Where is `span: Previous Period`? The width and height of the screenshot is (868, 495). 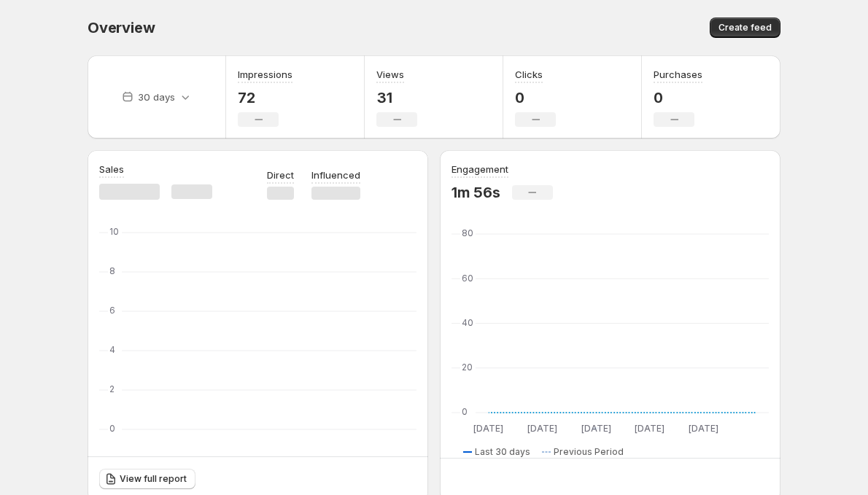 span: Previous Period is located at coordinates (588, 452).